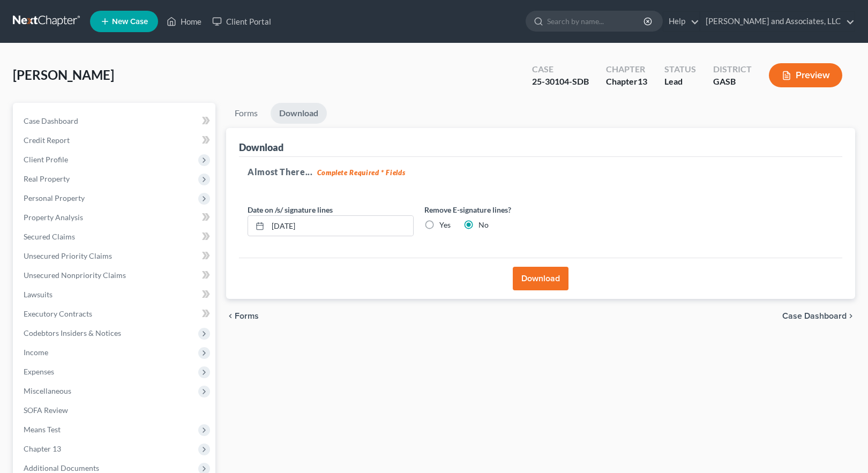  What do you see at coordinates (74, 275) in the screenshot?
I see `span: Unsecured Nonpriority Claims` at bounding box center [74, 275].